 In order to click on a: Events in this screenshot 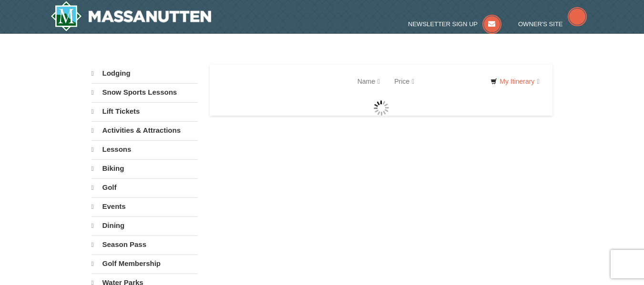, I will do `click(145, 207)`.